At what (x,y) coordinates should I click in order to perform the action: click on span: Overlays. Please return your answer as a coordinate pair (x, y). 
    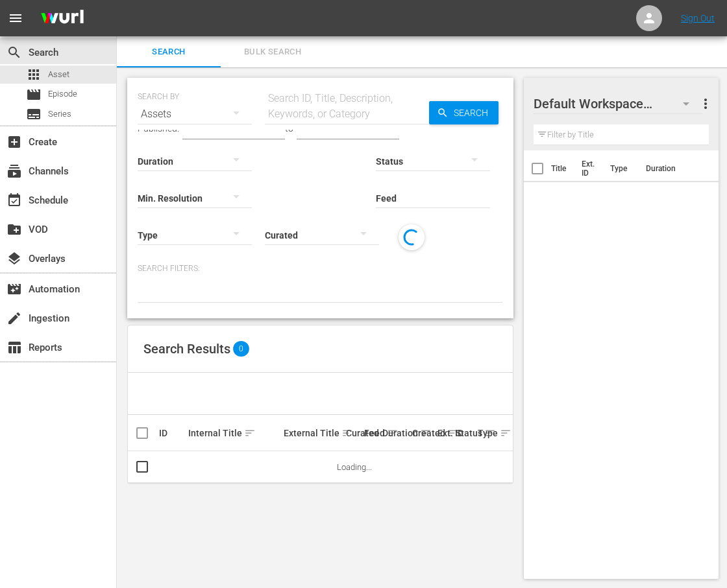
    Looking at the image, I should click on (14, 259).